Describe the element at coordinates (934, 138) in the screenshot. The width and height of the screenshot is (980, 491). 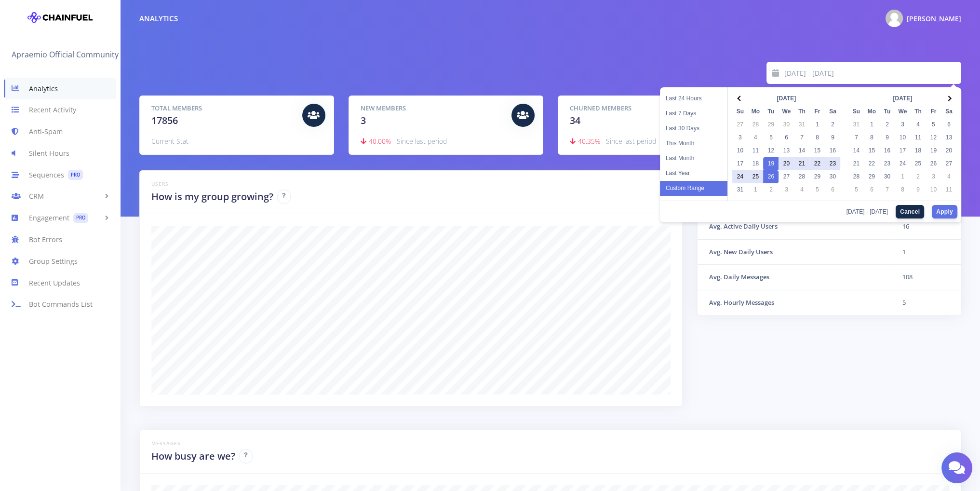
I see `td: 12` at that location.